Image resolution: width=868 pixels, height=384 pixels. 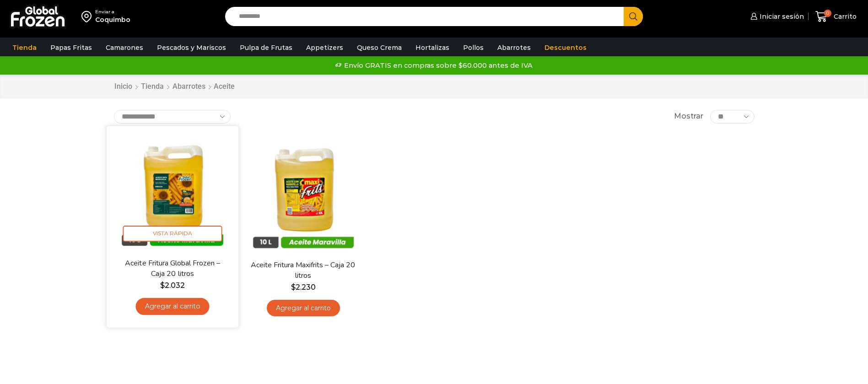 What do you see at coordinates (433, 48) in the screenshot?
I see `a: Hortalizas` at bounding box center [433, 48].